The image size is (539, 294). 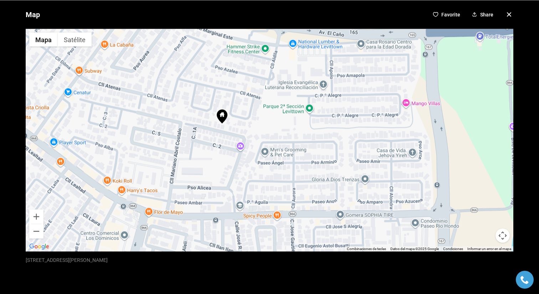 What do you see at coordinates (451, 14) in the screenshot?
I see `p: Favorite` at bounding box center [451, 14].